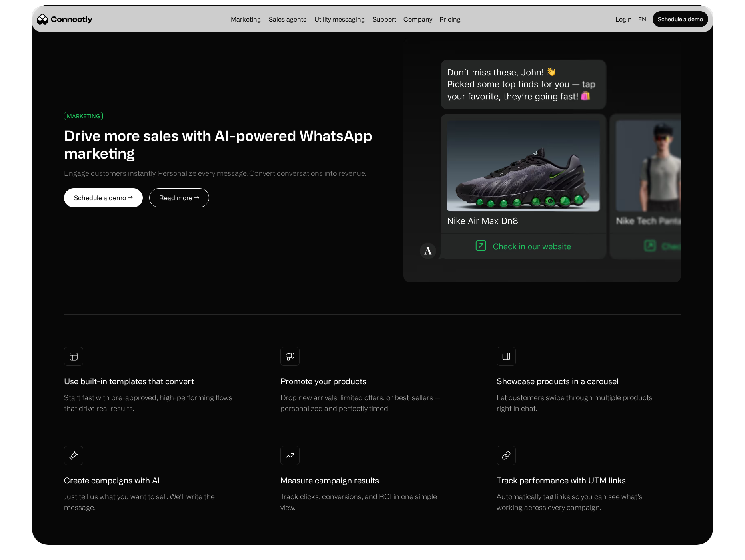 This screenshot has height=560, width=745. What do you see at coordinates (561, 481) in the screenshot?
I see `h1: Track performance with UTM links` at bounding box center [561, 481].